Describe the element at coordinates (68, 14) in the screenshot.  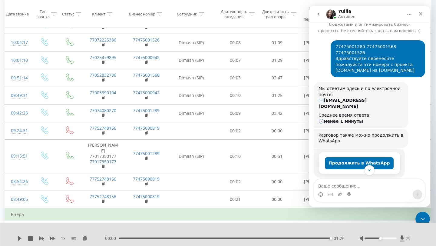
I see `div: Статус` at that location.